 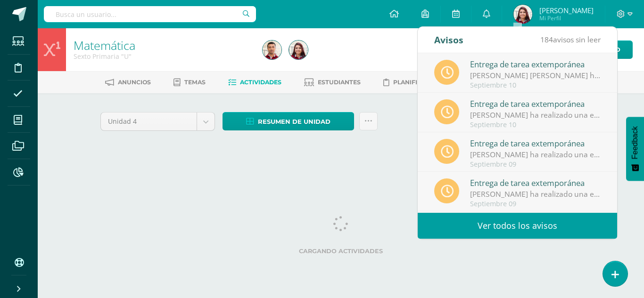 I want to click on a: Resumen de unidad, so click(x=288, y=121).